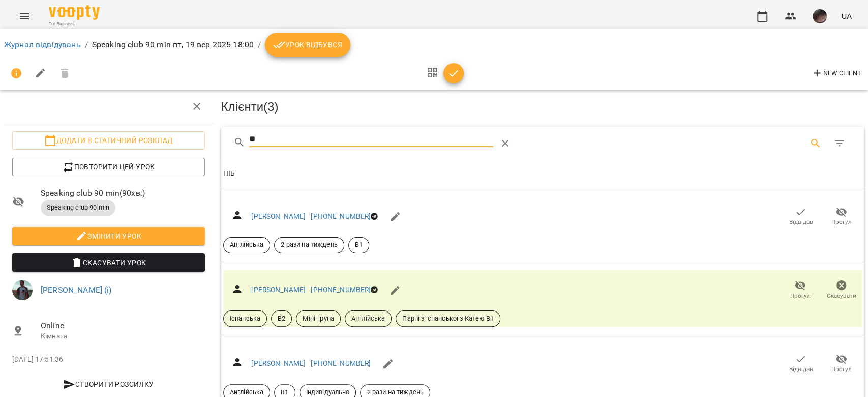  Describe the element at coordinates (318, 318) in the screenshot. I see `span: Міні-група` at that location.